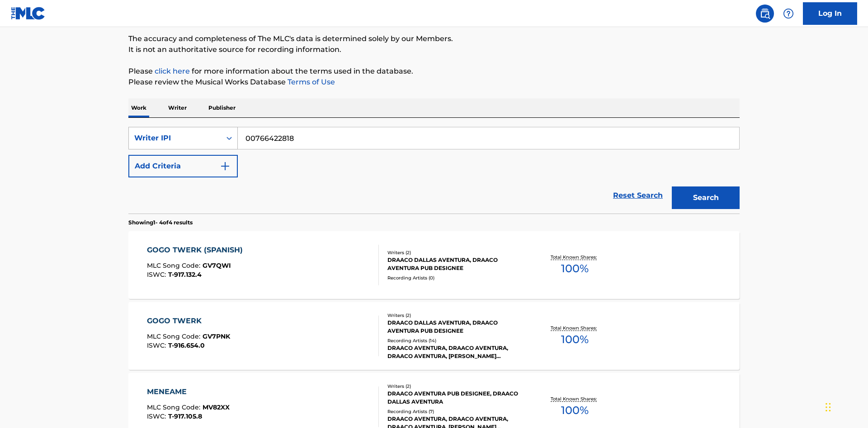 This screenshot has height=428, width=868. What do you see at coordinates (456, 278) in the screenshot?
I see `div: Recording Artists ( 0 )` at bounding box center [456, 278].